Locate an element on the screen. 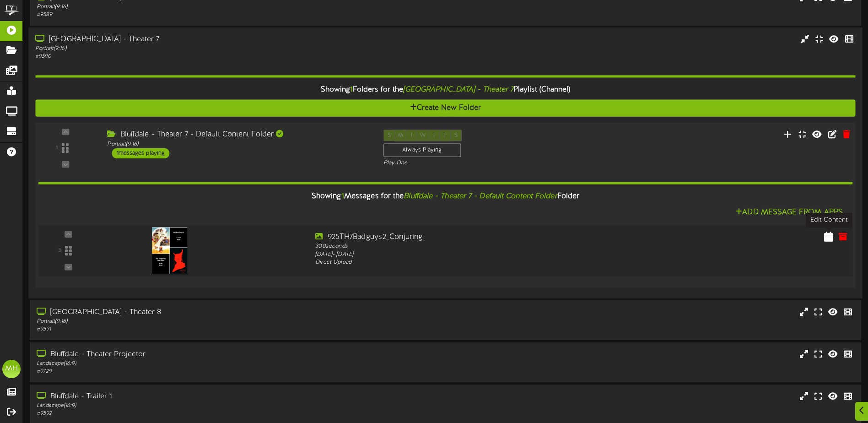 Image resolution: width=868 pixels, height=423 pixels. i: Bluffdale - Theater 7 - Default Content Folder is located at coordinates (480, 197).